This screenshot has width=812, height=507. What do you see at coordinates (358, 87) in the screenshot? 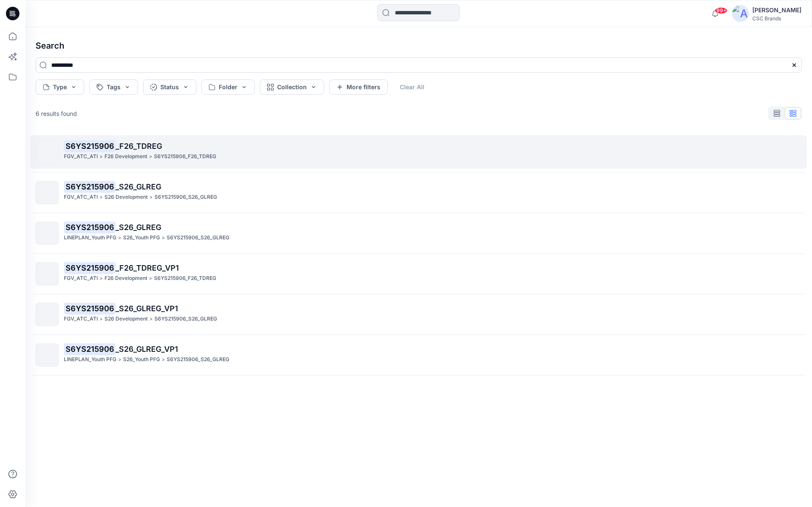
I see `button: More filters` at bounding box center [358, 87].